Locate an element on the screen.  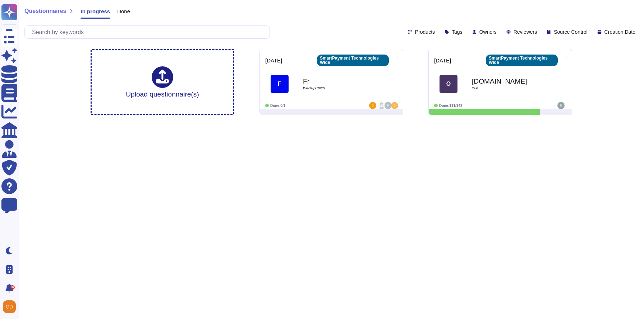
span: Test is located at coordinates (508, 89).